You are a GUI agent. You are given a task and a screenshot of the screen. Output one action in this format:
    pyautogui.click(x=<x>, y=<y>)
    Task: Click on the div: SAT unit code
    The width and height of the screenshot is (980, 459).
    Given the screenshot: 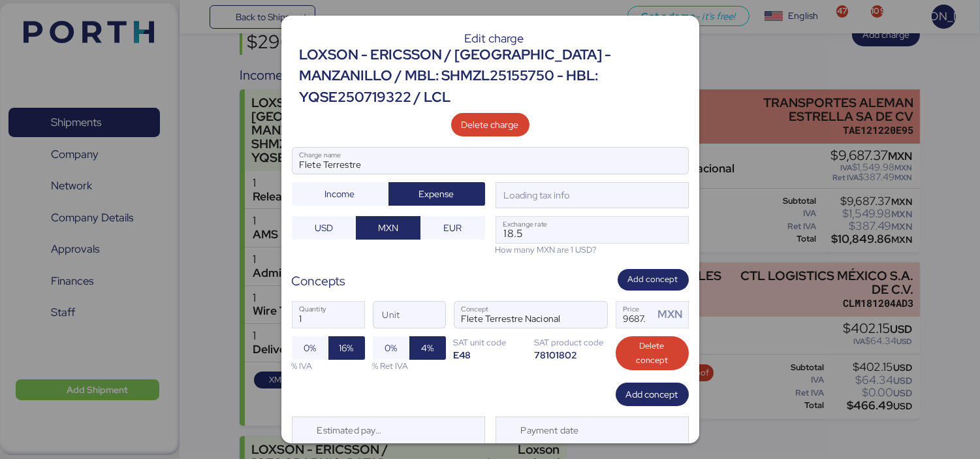 What is the action you would take?
    pyautogui.click(x=490, y=343)
    